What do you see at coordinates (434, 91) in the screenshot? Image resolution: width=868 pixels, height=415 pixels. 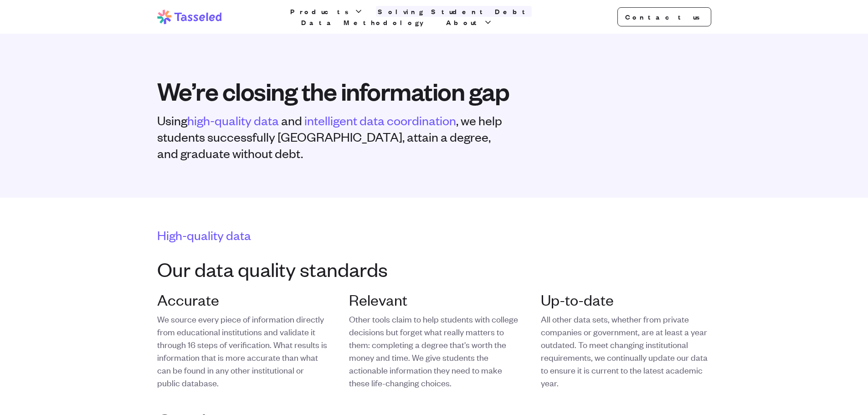 I see `h1: We’re closing the information gap` at bounding box center [434, 91].